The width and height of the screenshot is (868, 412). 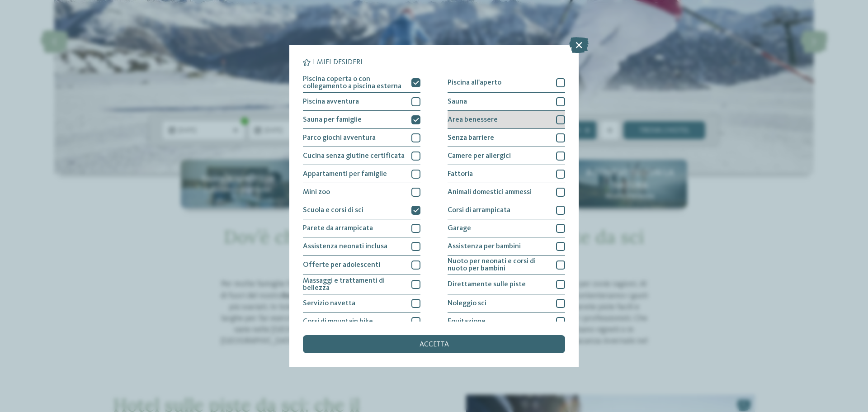 What do you see at coordinates (329, 304) in the screenshot?
I see `span: Servizio navetta` at bounding box center [329, 304].